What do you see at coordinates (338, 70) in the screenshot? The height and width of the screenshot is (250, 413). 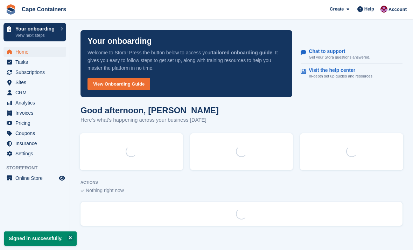 I see `p: Visit the help center` at bounding box center [338, 70].